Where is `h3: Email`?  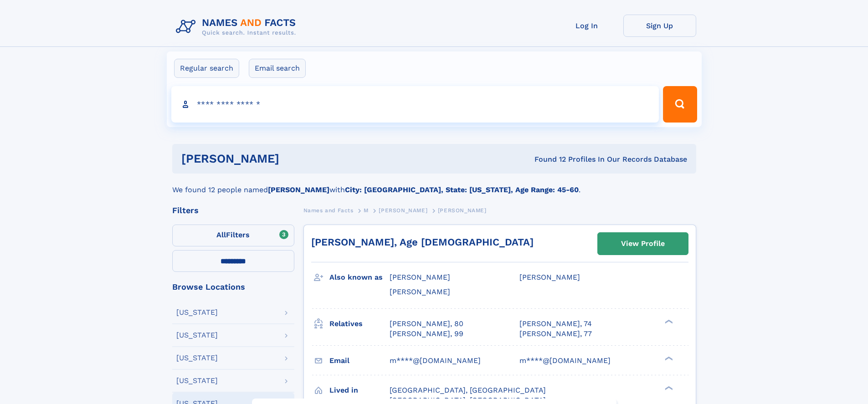 h3: Email is located at coordinates (360, 361).